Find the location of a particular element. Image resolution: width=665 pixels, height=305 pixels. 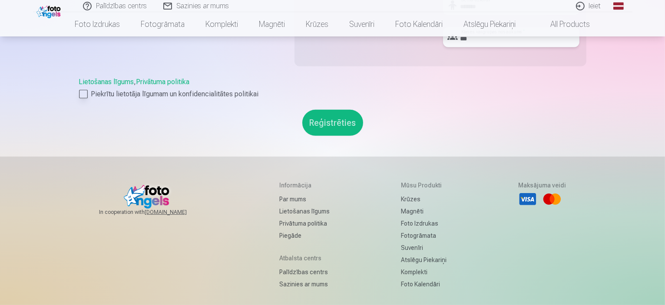

button: Reģistrēties is located at coordinates (333, 123).